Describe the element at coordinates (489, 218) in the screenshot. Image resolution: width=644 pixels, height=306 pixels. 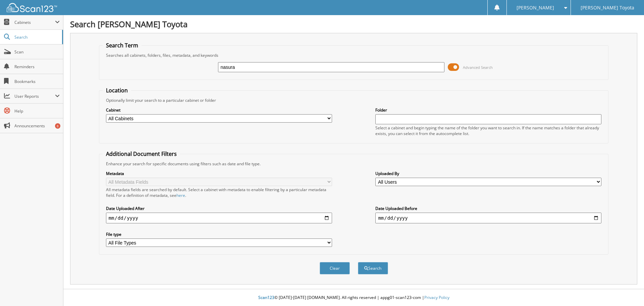
I see `input: end` at that location.